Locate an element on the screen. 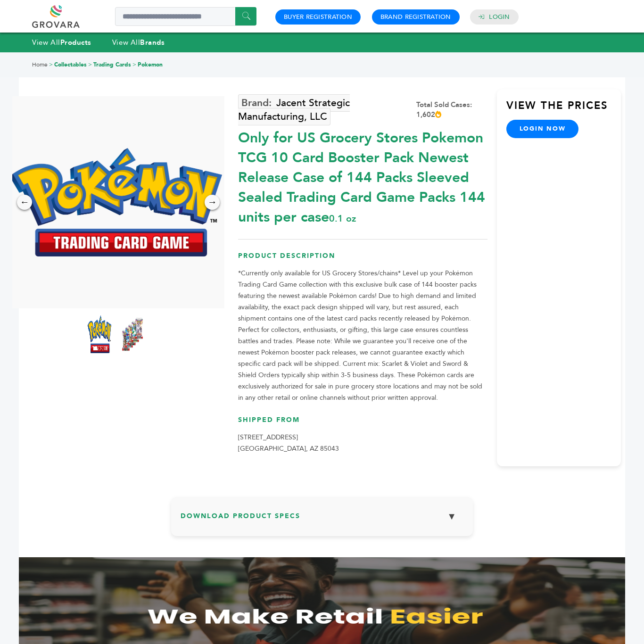  div: Total Sold Cases: 1,602 is located at coordinates (452, 110).